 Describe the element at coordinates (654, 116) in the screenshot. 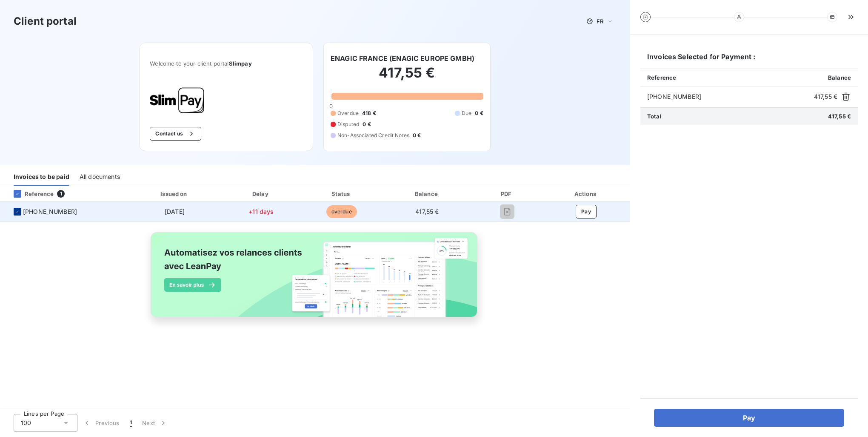

I see `span: Total` at that location.